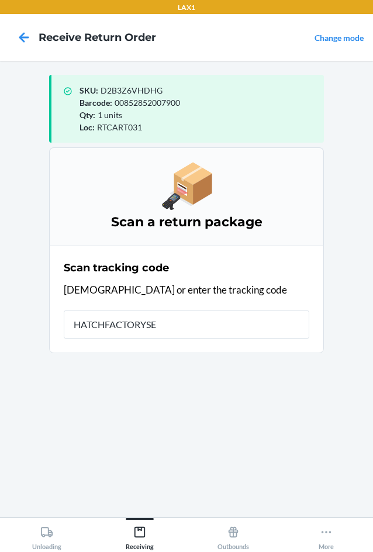 This screenshot has width=373, height=552. What do you see at coordinates (97, 37) in the screenshot?
I see `h4: Receive Return Order` at bounding box center [97, 37].